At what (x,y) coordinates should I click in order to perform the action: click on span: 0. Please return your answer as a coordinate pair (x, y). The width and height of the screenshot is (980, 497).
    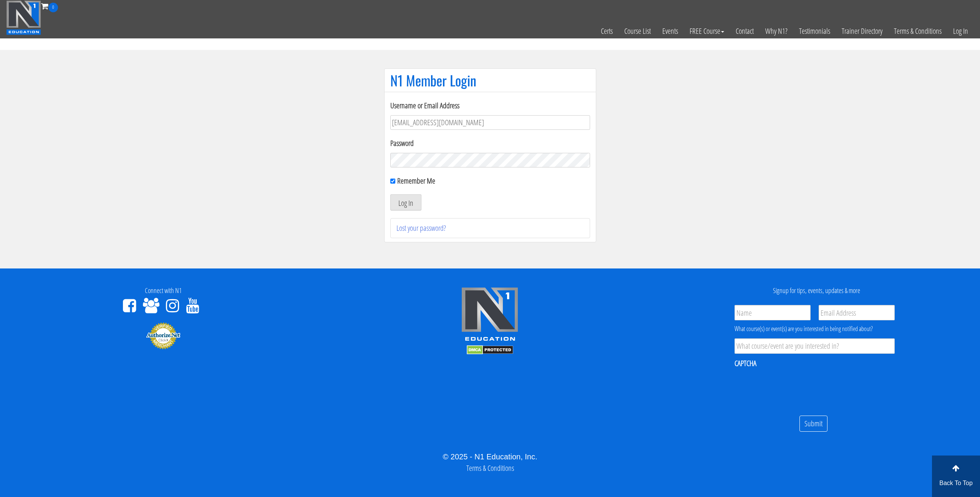
    Looking at the image, I should click on (53, 7).